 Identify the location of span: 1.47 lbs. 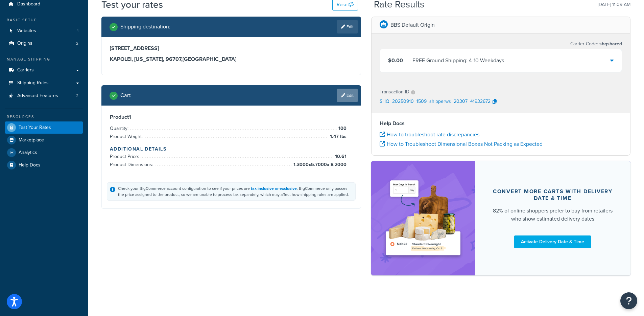
(337, 137).